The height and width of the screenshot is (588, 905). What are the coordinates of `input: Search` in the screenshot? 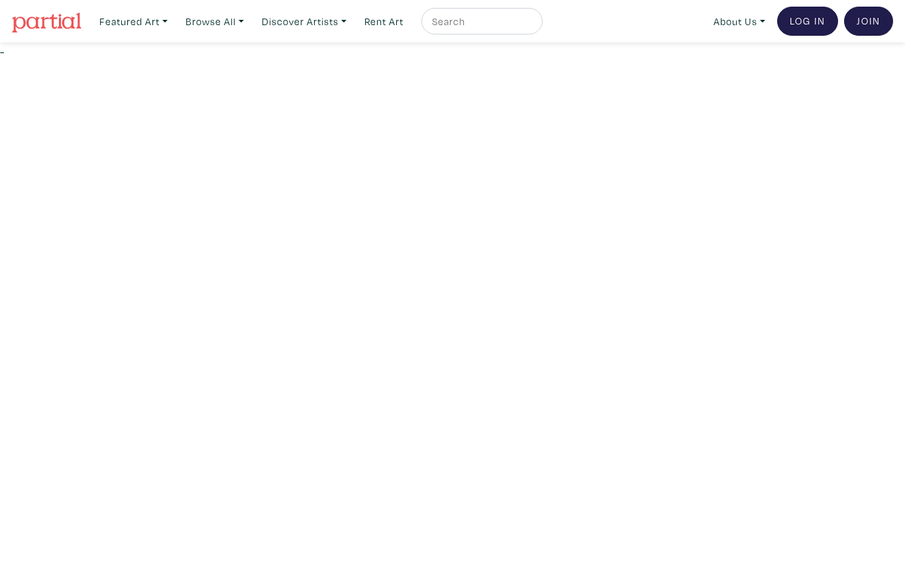 It's located at (480, 21).